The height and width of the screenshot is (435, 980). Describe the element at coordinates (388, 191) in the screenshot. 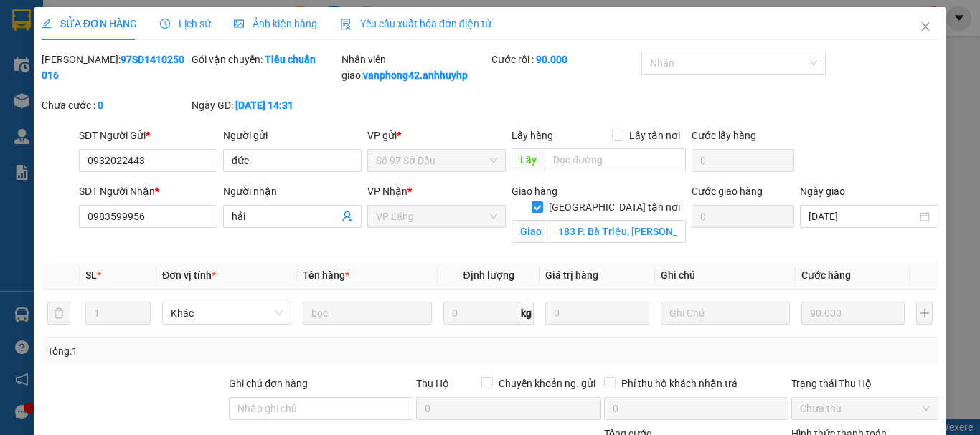

I see `span: VP Nhận` at that location.